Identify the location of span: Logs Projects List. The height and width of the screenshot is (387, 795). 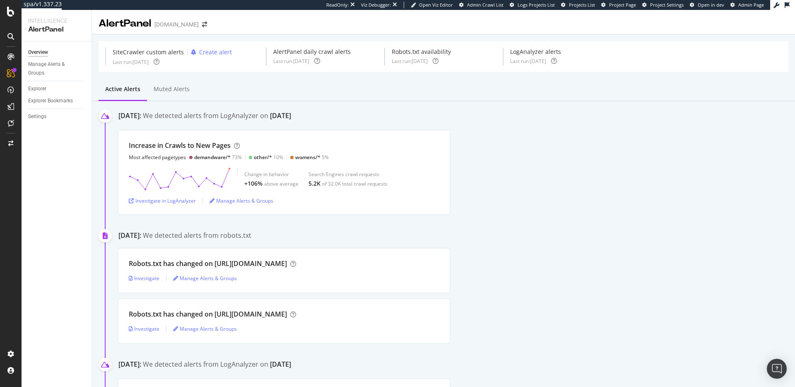
(536, 5).